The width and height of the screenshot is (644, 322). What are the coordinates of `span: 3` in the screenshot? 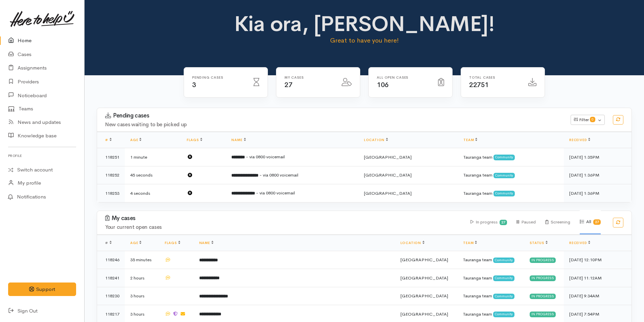 It's located at (194, 85).